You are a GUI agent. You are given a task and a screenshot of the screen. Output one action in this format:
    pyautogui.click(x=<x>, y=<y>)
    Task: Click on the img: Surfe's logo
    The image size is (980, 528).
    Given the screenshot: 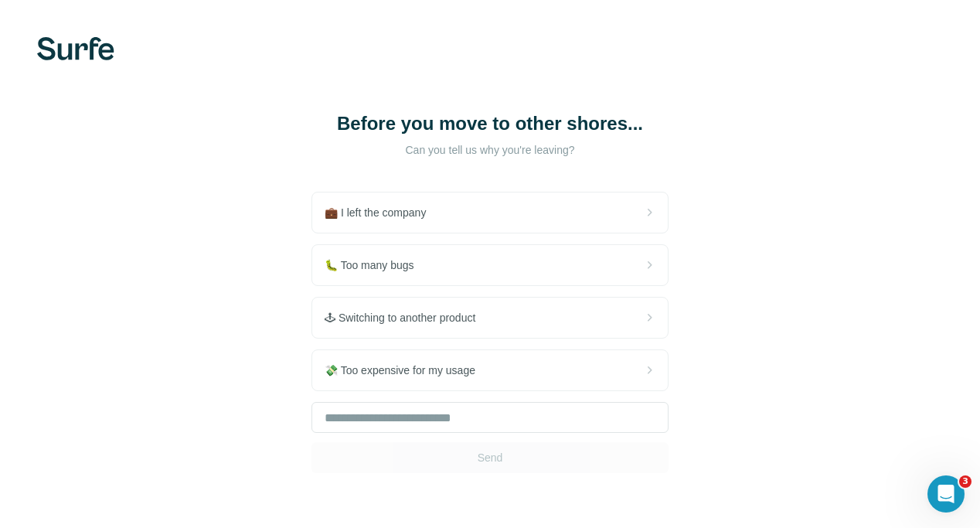 What is the action you would take?
    pyautogui.click(x=76, y=49)
    